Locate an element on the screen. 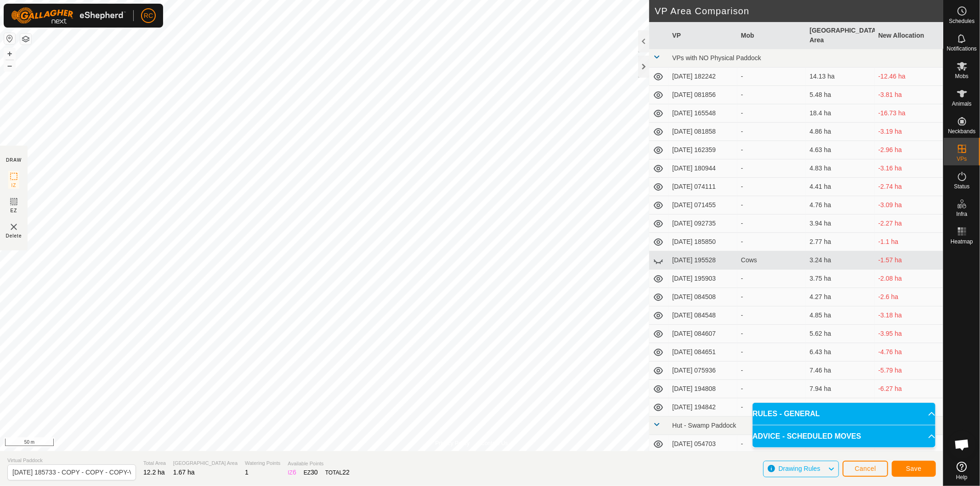  span: 22 is located at coordinates (346, 472).